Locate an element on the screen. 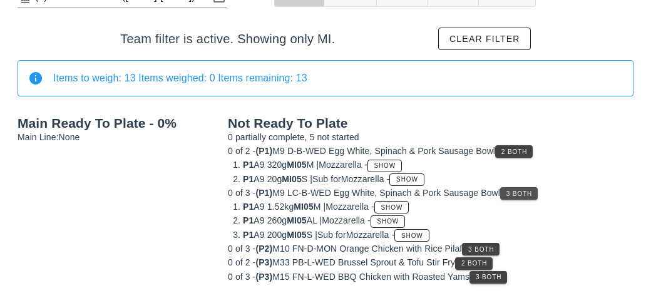 Image resolution: width=651 pixels, height=298 pixels. div: Main Line: is located at coordinates (115, 200).